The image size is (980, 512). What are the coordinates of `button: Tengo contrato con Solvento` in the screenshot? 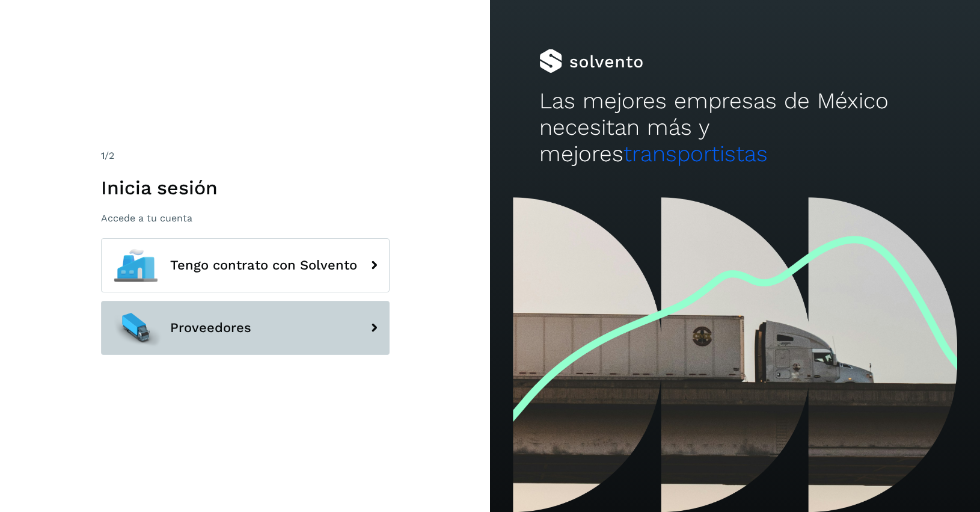 It's located at (245, 265).